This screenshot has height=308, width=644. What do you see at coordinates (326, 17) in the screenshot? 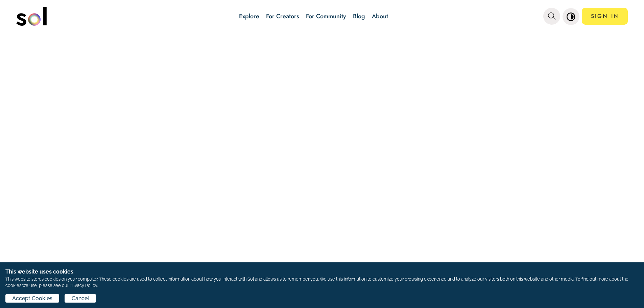
I see `a: For Community` at bounding box center [326, 17].